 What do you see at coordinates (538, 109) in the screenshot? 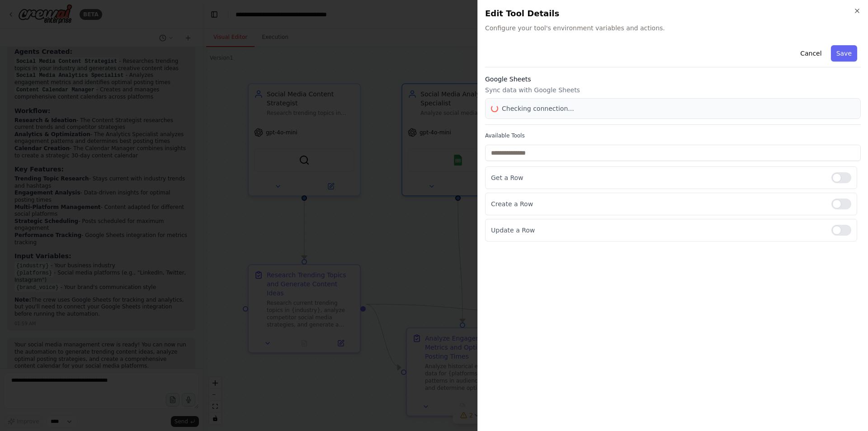
I see `span: Checking connection...` at bounding box center [538, 109].